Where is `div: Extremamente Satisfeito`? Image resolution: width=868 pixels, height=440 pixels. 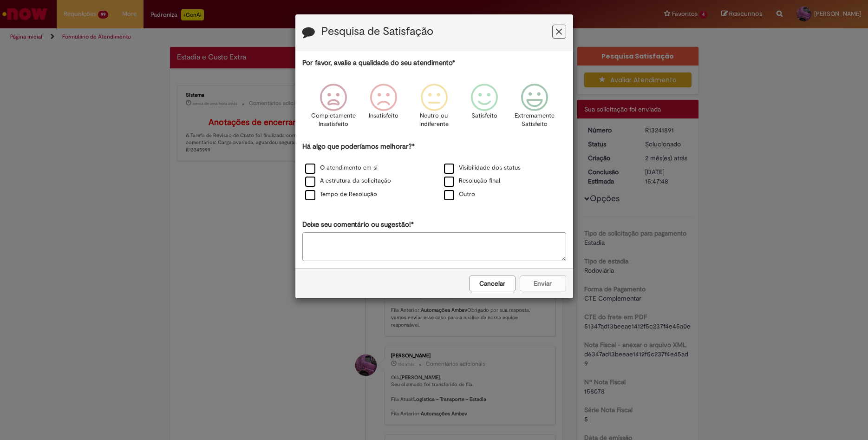
div: Extremamente Satisfeito is located at coordinates (535, 108).